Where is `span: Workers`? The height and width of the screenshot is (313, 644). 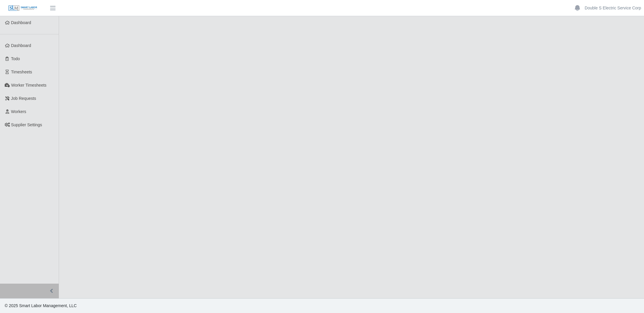 span: Workers is located at coordinates (19, 112).